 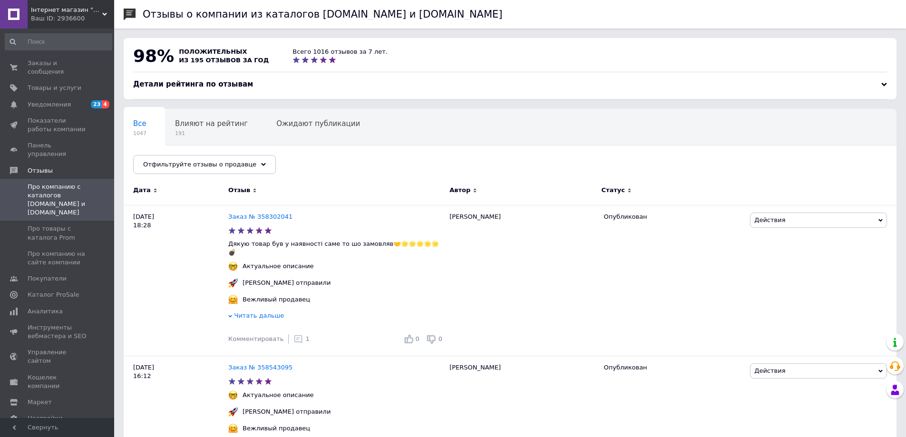 I want to click on span: 1047, so click(x=140, y=133).